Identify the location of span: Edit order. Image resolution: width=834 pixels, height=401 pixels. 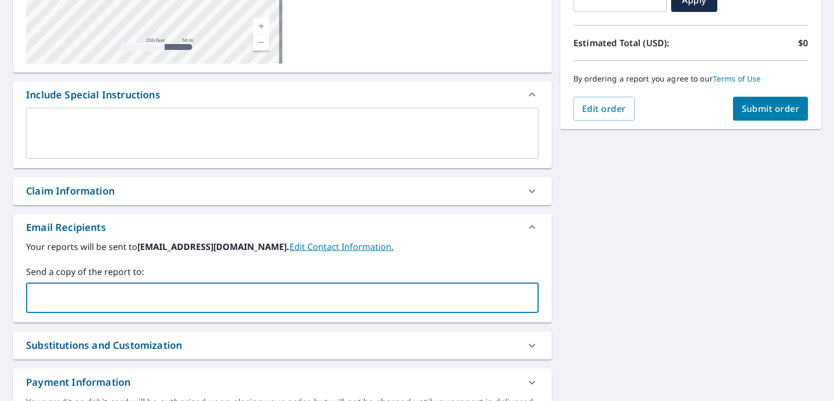
(604, 109).